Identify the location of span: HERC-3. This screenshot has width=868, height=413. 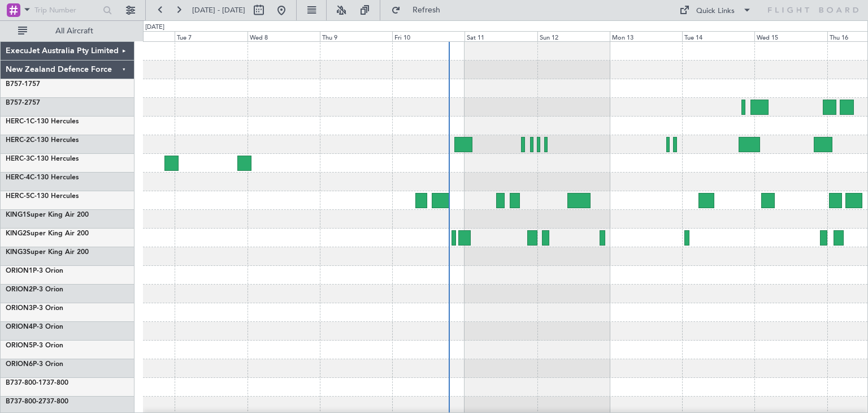
(17, 159).